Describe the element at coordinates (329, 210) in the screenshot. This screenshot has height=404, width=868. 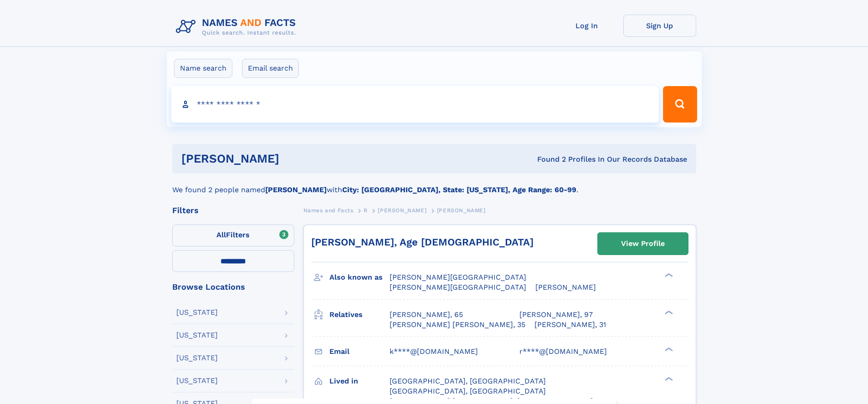
I see `a: Names and Facts` at that location.